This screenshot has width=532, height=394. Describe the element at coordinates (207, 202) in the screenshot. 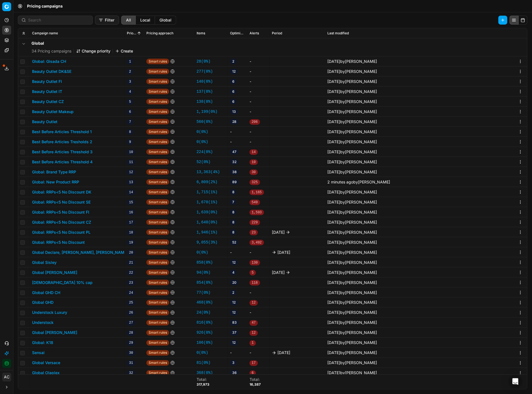

I see `a: 1,670(1%)` at that location.